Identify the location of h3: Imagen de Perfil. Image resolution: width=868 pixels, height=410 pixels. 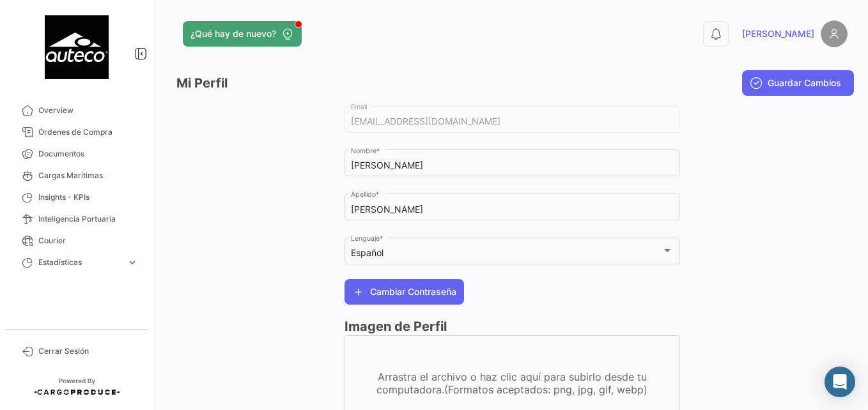
(512, 326).